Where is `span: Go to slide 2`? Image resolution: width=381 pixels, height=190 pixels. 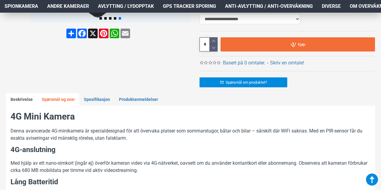 span: Go to slide 2 is located at coordinates (106, 18).